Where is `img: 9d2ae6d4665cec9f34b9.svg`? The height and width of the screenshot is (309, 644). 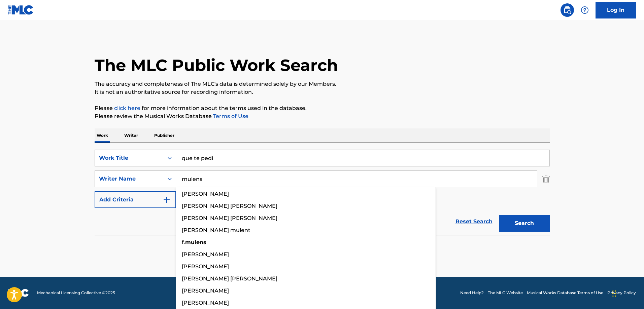
img: 9d2ae6d4665cec9f34b9.svg is located at coordinates (167, 200).